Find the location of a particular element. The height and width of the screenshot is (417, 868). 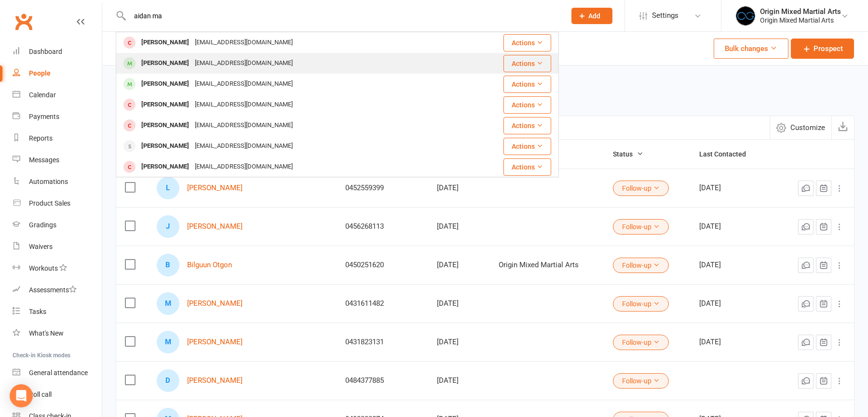

span: Status is located at coordinates (628, 154).